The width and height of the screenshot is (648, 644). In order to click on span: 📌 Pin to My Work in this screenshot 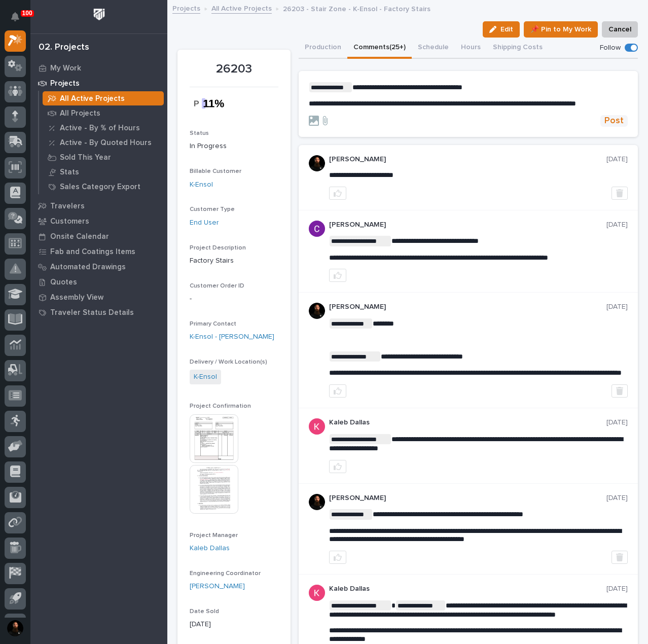, I will do `click(561, 29)`.